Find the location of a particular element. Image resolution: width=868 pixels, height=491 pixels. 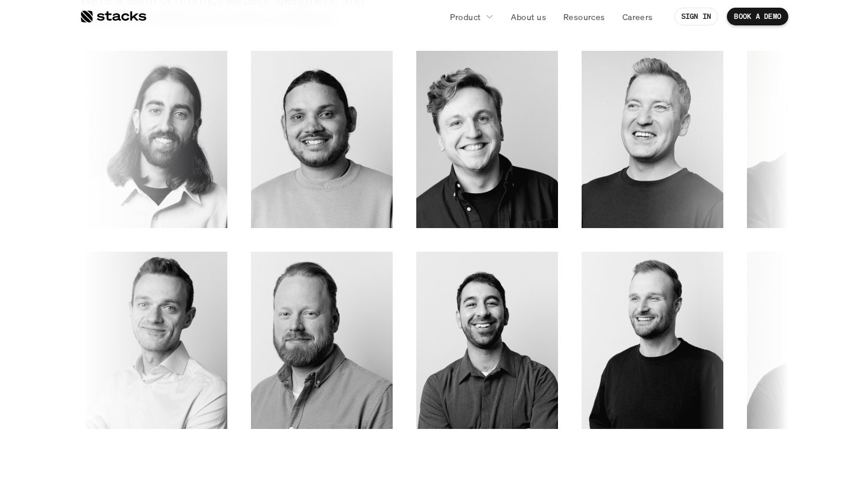

p: Resources is located at coordinates (584, 17).